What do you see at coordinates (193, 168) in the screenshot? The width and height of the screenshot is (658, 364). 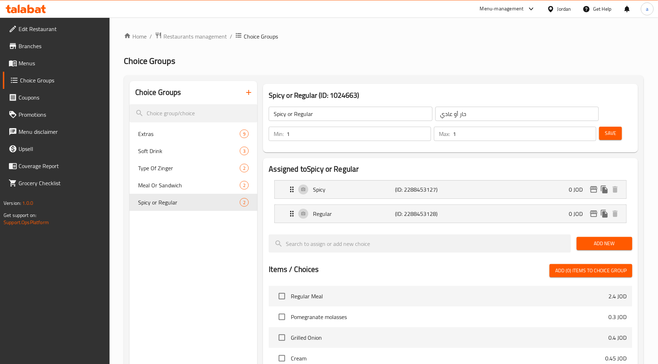 I see `div: Type Of Zinger2` at bounding box center [193, 168].